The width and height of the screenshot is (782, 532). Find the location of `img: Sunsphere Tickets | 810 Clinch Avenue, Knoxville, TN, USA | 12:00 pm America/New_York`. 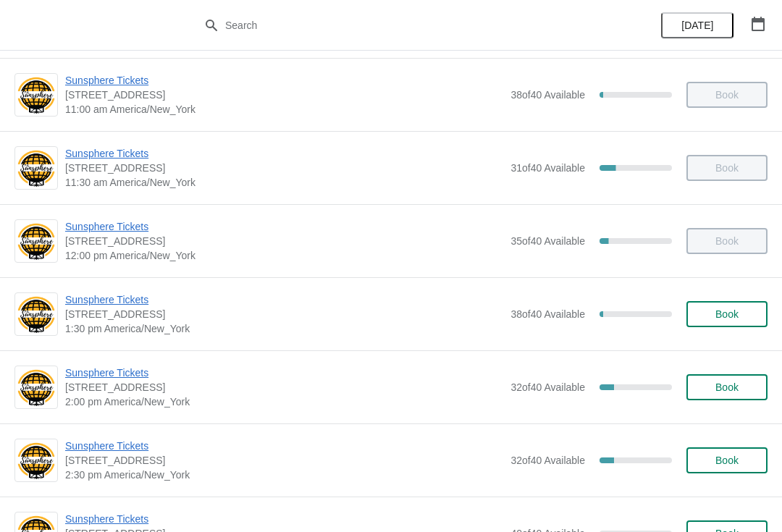

img: Sunsphere Tickets | 810 Clinch Avenue, Knoxville, TN, USA | 12:00 pm America/New_York is located at coordinates (37, 241).